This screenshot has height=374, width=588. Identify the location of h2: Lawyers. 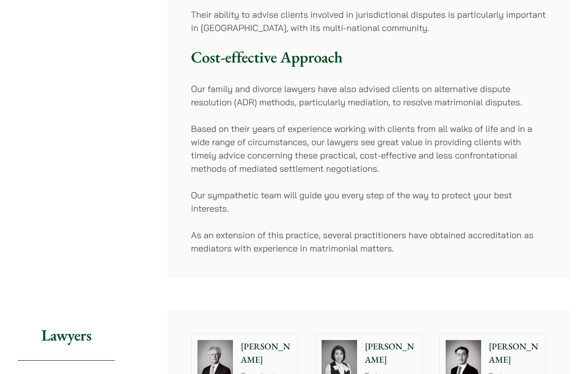
(66, 335).